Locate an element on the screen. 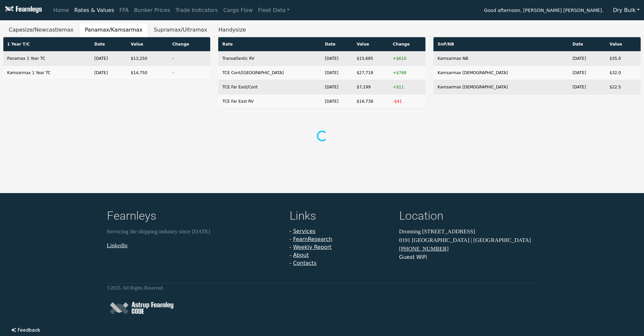 Image resolution: width=644 pixels, height=336 pixels. button: Dry Bulk is located at coordinates (626, 10).